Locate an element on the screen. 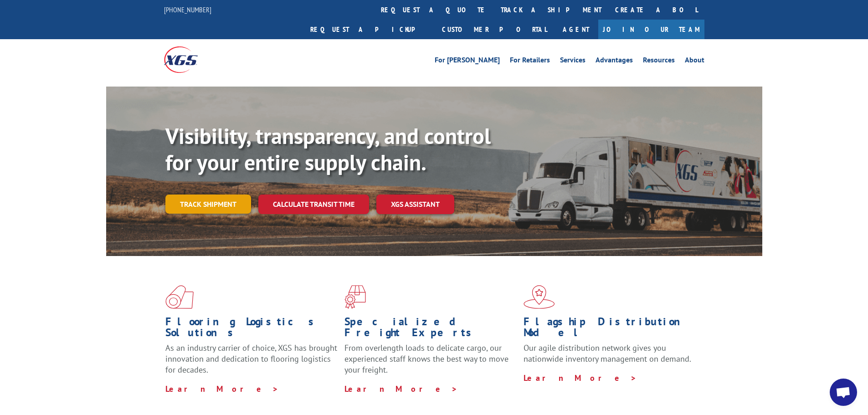 Image resolution: width=868 pixels, height=415 pixels. a: Calculate transit time is located at coordinates (314, 204).